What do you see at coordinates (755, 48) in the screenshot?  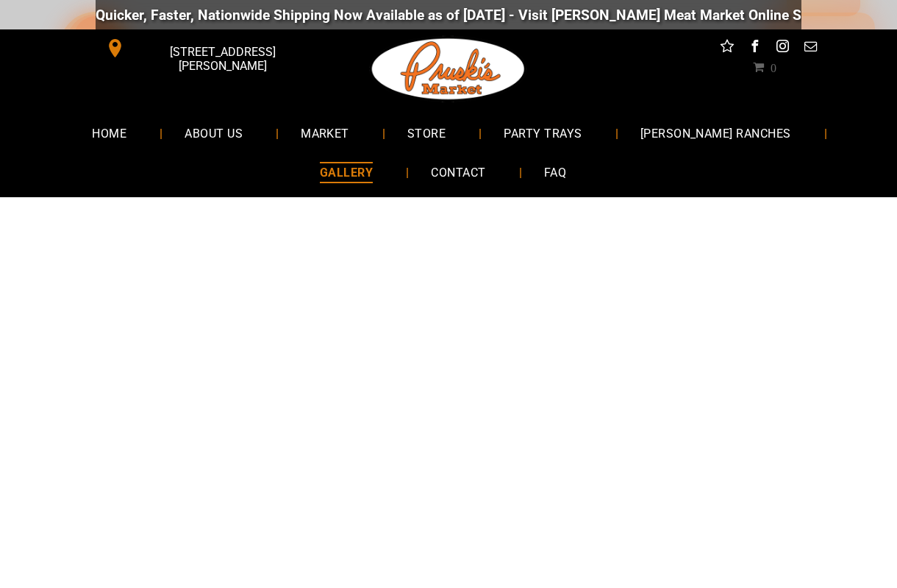 I see `a: facebook` at bounding box center [755, 48].